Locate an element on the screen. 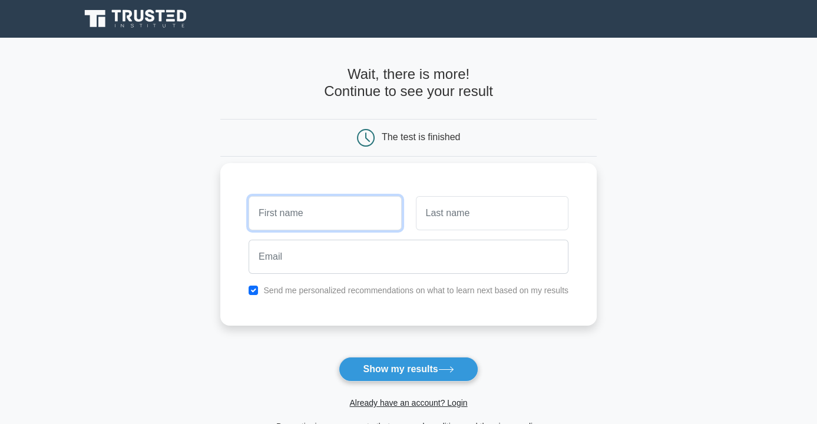 Image resolution: width=817 pixels, height=424 pixels. button: Show my results is located at coordinates (408, 369).